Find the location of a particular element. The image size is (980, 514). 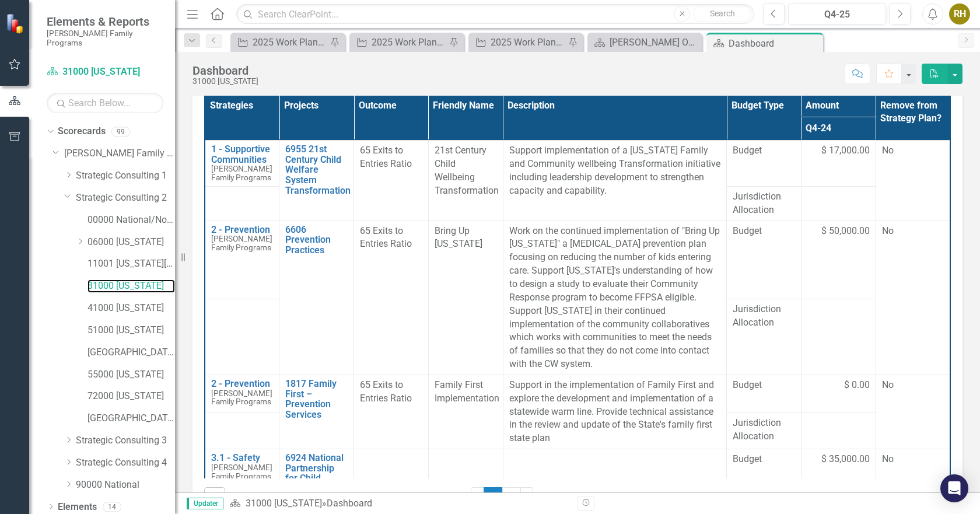

input: Search Below... is located at coordinates (105, 103).